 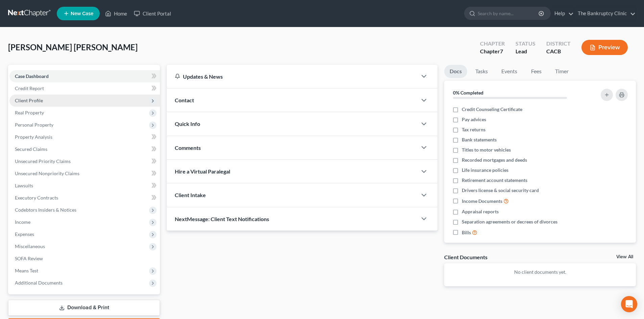 I want to click on a: Executory Contracts, so click(x=85, y=198).